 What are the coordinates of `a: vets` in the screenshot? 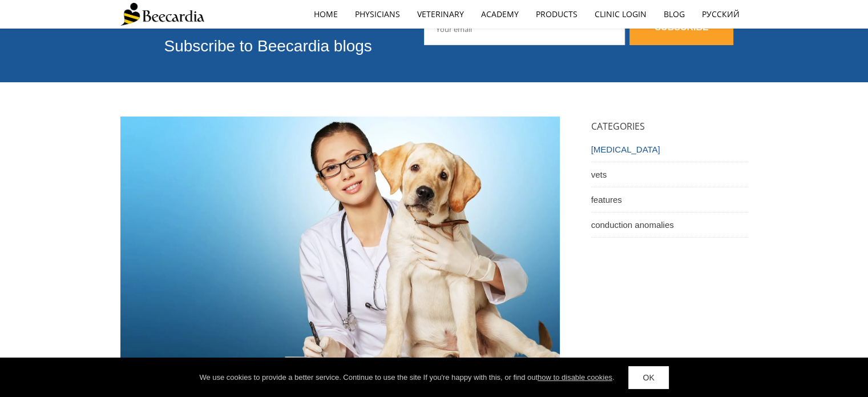 It's located at (669, 175).